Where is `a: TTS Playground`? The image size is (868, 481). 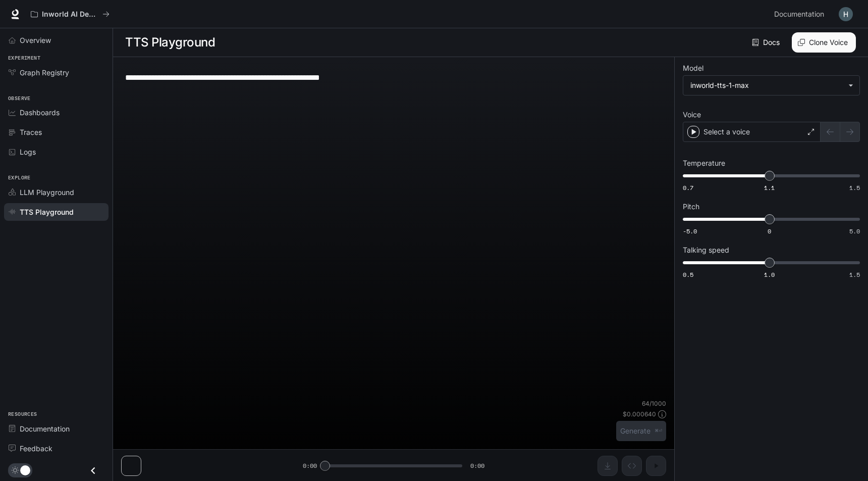 a: TTS Playground is located at coordinates (56, 211).